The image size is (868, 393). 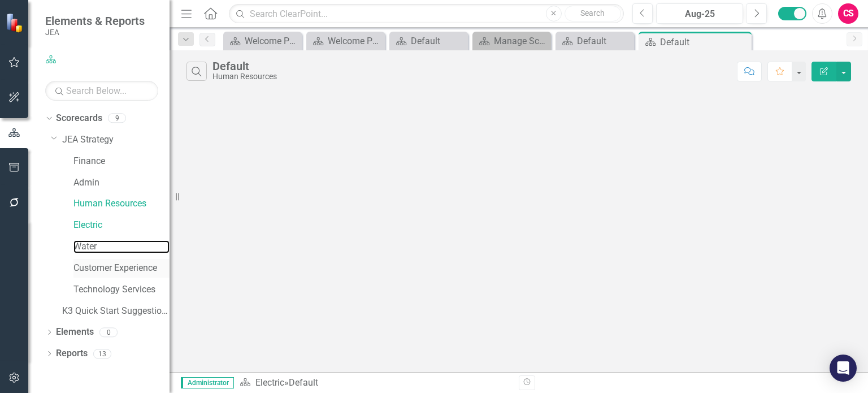 I want to click on a: JEA Strategy, so click(x=115, y=140).